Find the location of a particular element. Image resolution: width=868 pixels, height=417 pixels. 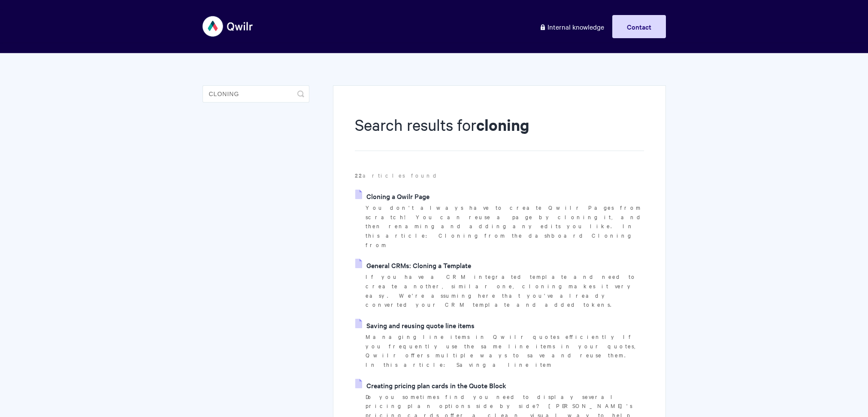

img: Qwilr Help Center is located at coordinates (227, 26).